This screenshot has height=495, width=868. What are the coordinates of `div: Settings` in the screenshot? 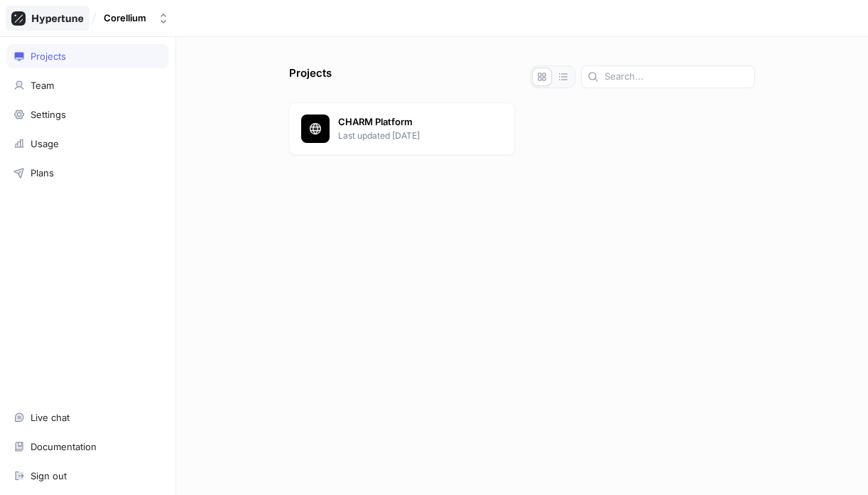 It's located at (48, 114).